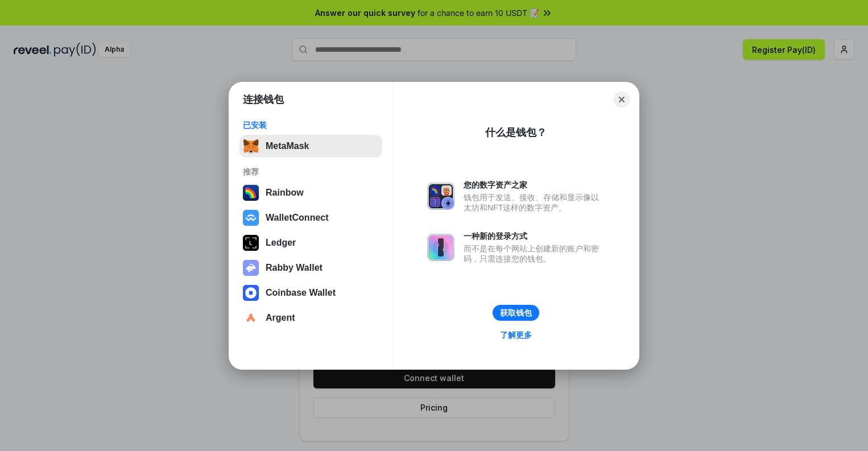 The width and height of the screenshot is (868, 451). I want to click on div: 您的数字资产之家, so click(534, 185).